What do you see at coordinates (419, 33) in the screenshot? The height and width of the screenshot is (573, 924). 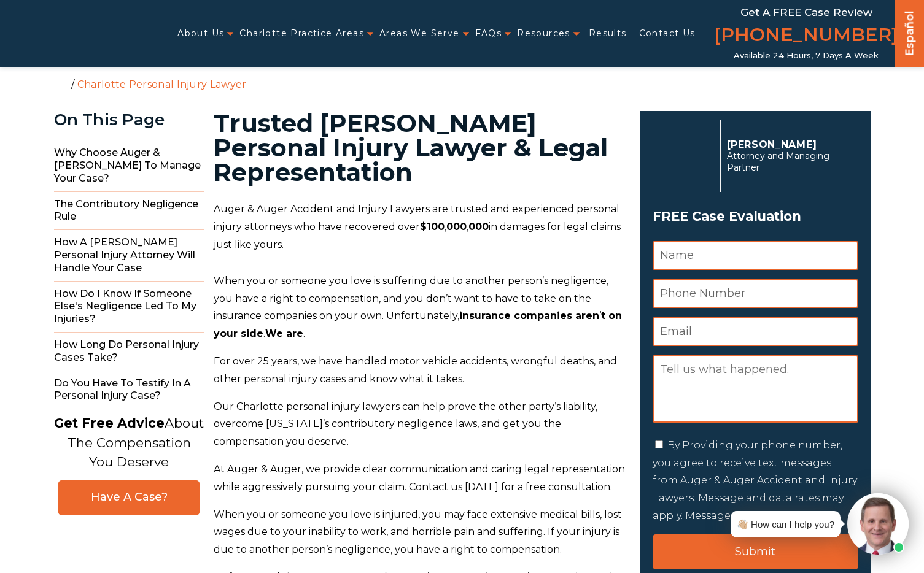 I see `a: Areas We Serve` at bounding box center [419, 33].